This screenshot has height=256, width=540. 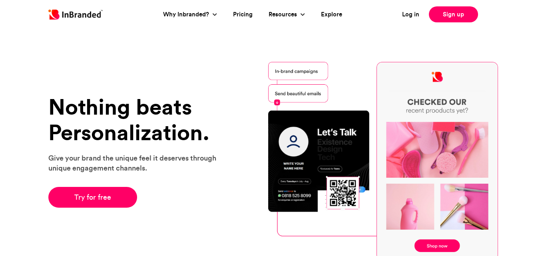 I want to click on a: Sign up, so click(x=453, y=14).